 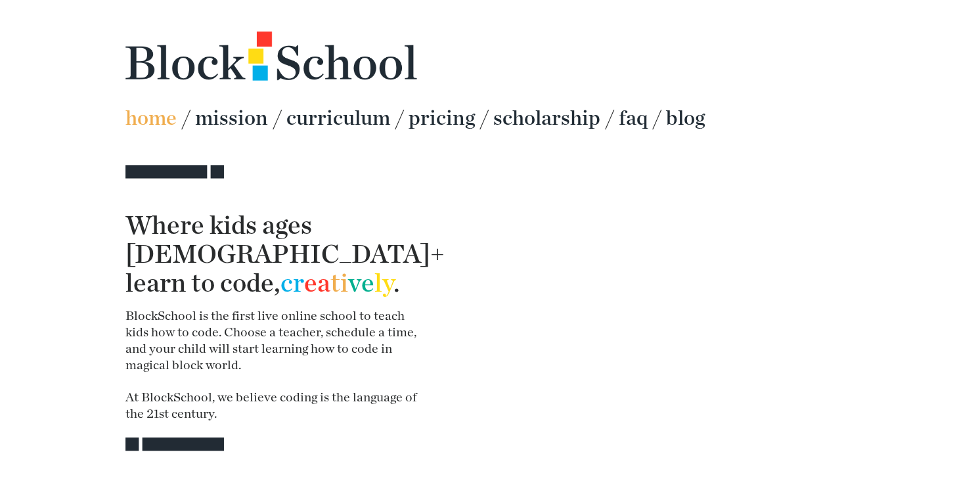 What do you see at coordinates (175, 171) in the screenshot?
I see `img: line-dot.svg` at bounding box center [175, 171].